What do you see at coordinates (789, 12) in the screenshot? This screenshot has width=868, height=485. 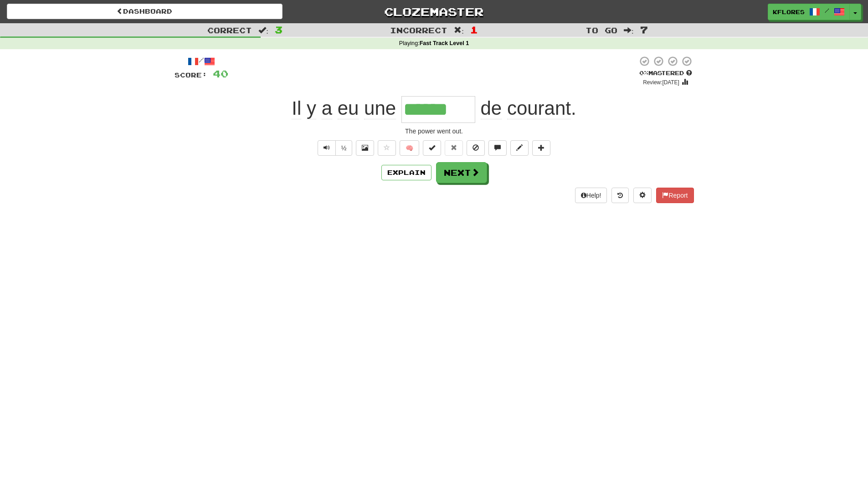 I see `span: kflores` at bounding box center [789, 12].